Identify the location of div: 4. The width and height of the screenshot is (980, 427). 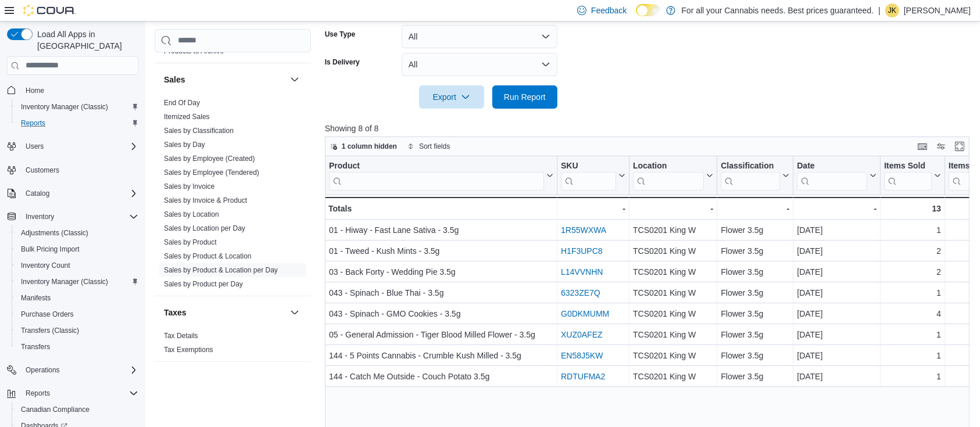
(913, 313).